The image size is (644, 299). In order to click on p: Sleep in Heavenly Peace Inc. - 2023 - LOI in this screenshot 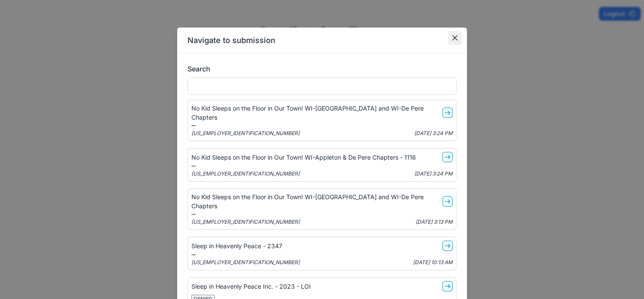, I will do `click(251, 287)`.